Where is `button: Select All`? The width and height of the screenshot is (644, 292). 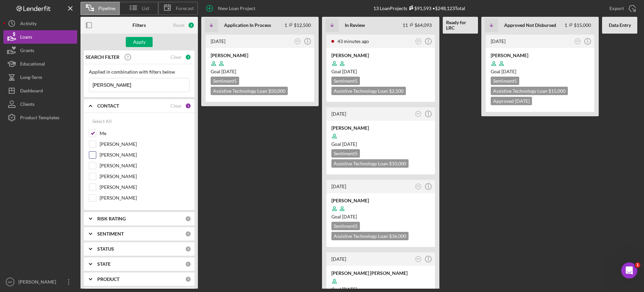 button: Select All is located at coordinates (102, 121).